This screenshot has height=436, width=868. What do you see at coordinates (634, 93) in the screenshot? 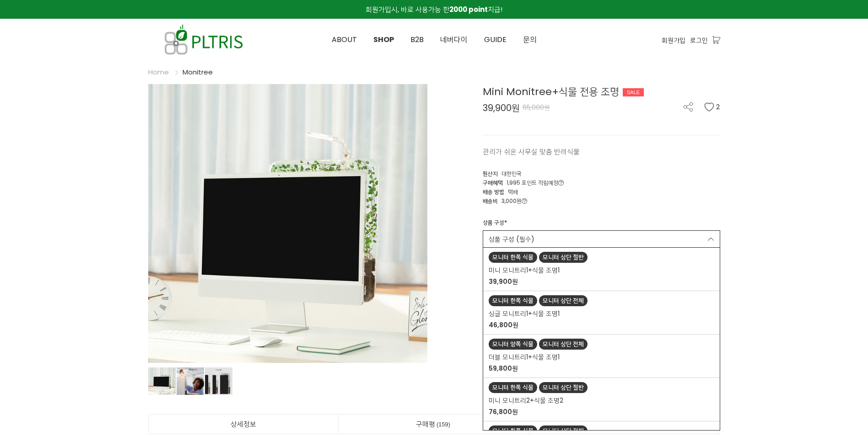
I see `div: SALE` at bounding box center [634, 93].